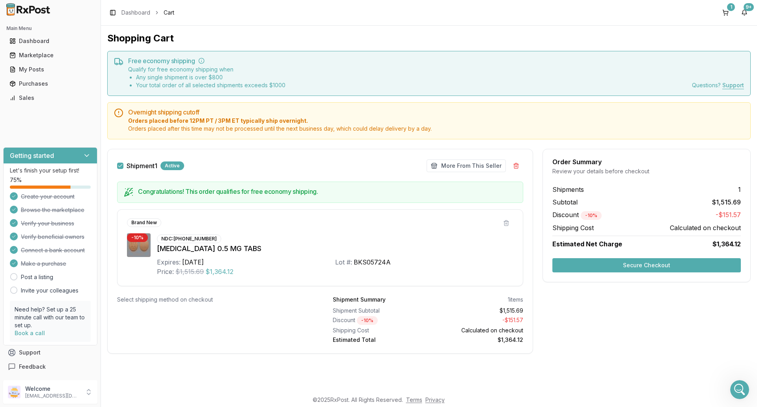 Image resolution: width=757 pixels, height=407 pixels. Describe the element at coordinates (429, 38) in the screenshot. I see `h1: Shopping Cart` at that location.